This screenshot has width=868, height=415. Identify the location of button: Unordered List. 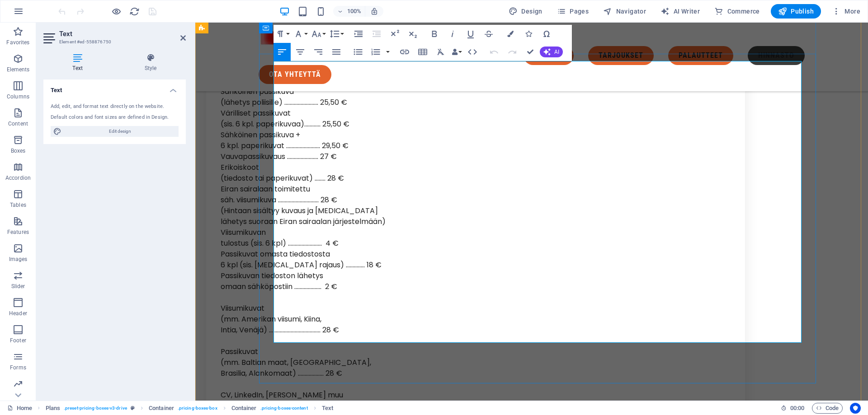
(358, 52).